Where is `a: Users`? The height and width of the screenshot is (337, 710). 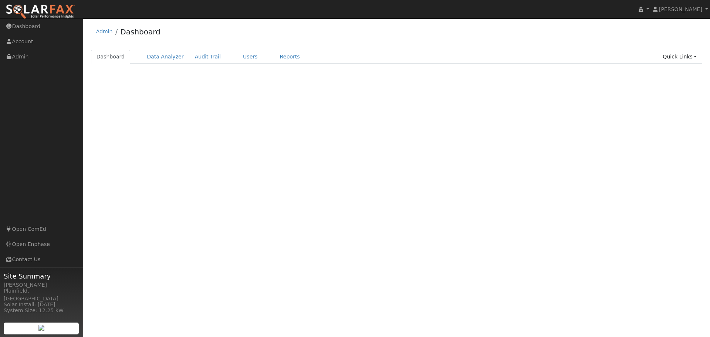
a: Users is located at coordinates (251, 57).